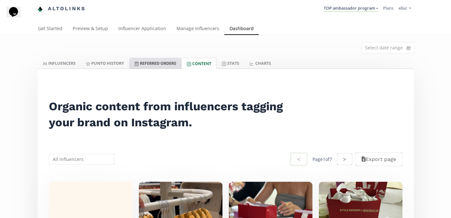  I want to click on a: Punto HISTORY, so click(105, 63).